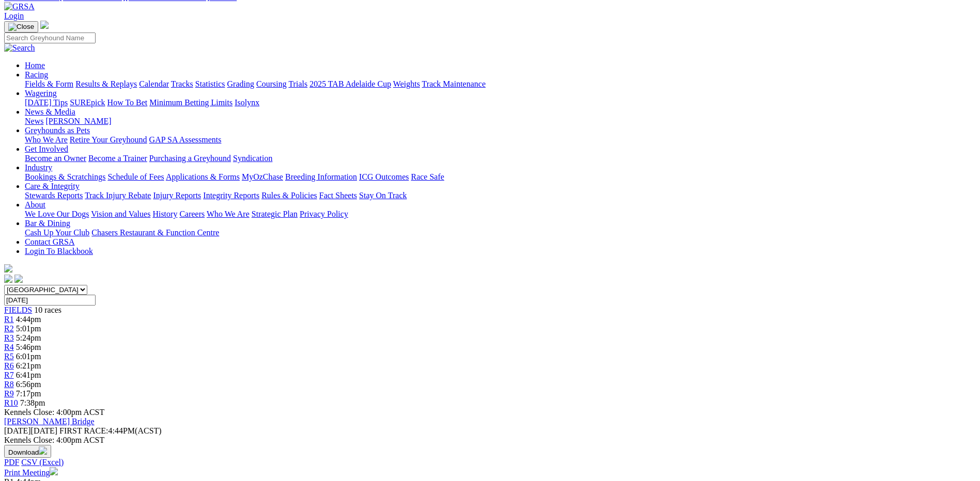  What do you see at coordinates (191, 102) in the screenshot?
I see `a: Minimum Betting Limits` at bounding box center [191, 102].